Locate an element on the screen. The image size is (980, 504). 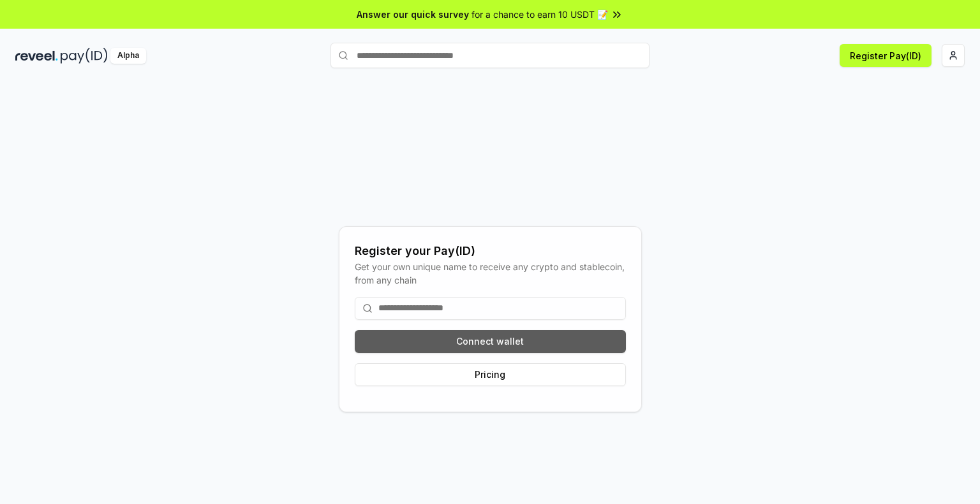
span: for a chance to earn 10 USDT 📝 is located at coordinates (539, 14).